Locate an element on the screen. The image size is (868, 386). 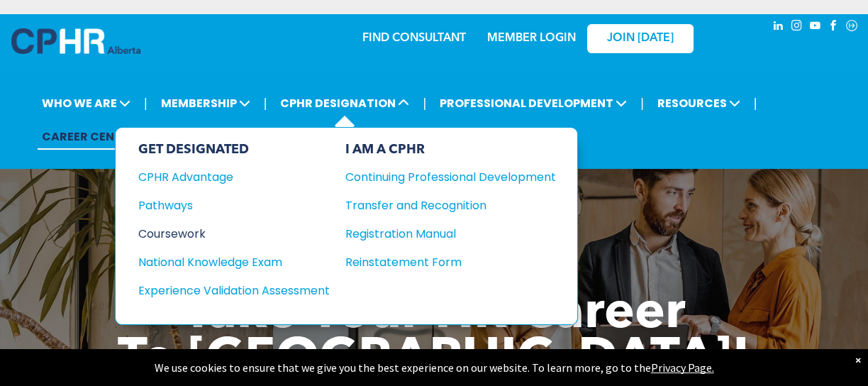
a: National Knowledge Exam is located at coordinates (234, 262).